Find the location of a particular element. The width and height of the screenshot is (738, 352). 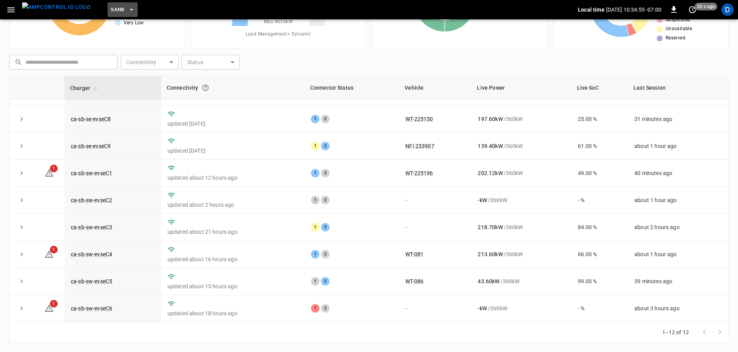

p: 1–12 of 12 is located at coordinates (676, 333).